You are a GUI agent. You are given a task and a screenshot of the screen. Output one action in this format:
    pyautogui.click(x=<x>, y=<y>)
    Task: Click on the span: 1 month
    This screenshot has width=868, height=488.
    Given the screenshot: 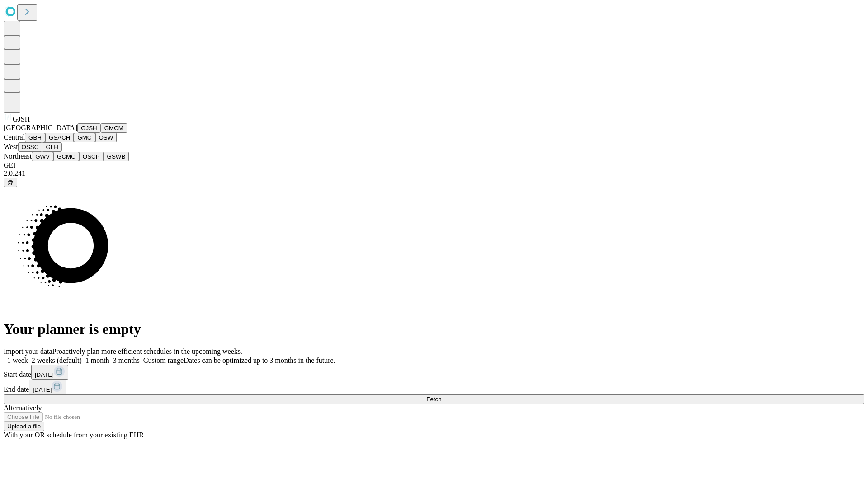 What is the action you would take?
    pyautogui.click(x=97, y=360)
    